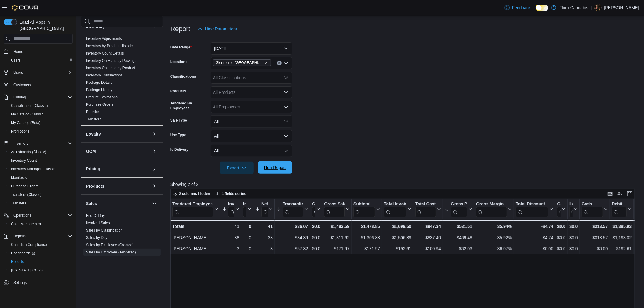 The image size is (644, 308). What do you see at coordinates (26, 7) in the screenshot?
I see `img: Cova` at bounding box center [26, 7].